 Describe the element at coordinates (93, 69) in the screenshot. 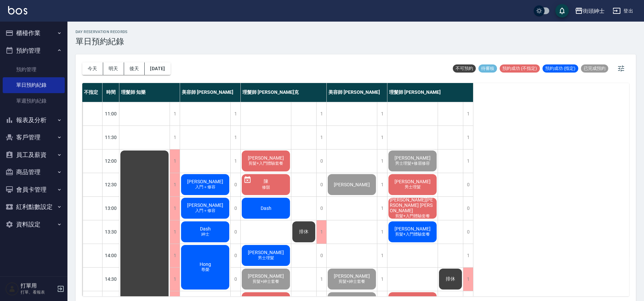

I see `button: 今天` at that location.